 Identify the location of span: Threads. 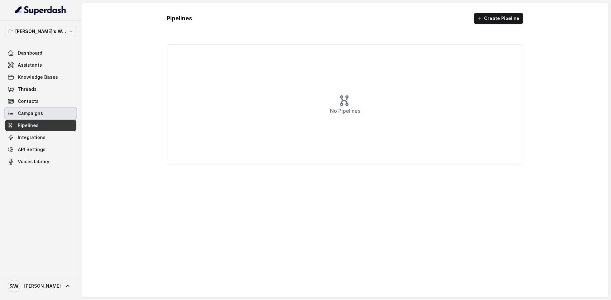
(27, 89).